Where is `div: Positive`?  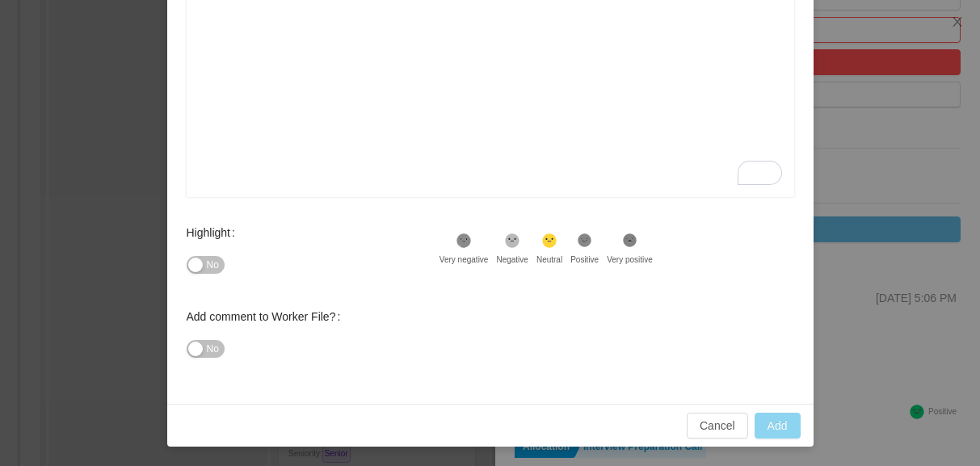
div: Positive is located at coordinates (584, 259).